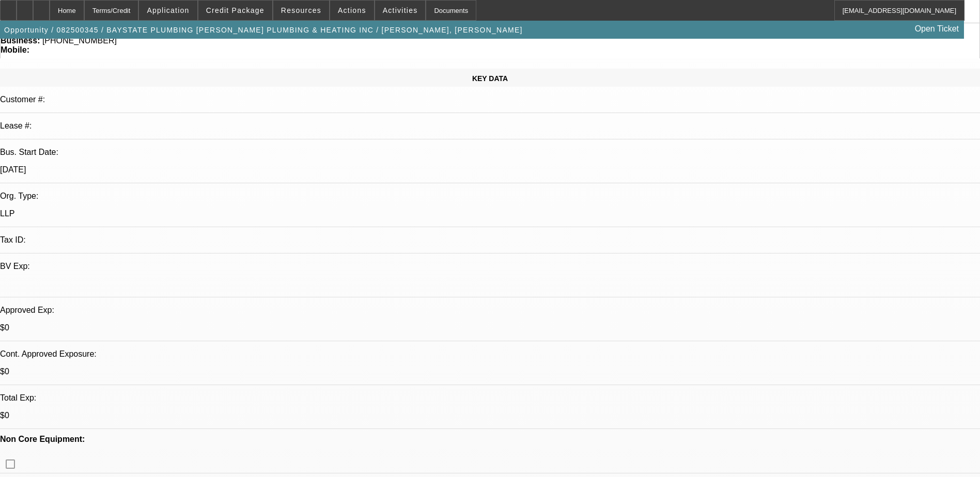 This screenshot has width=980, height=477. What do you see at coordinates (490, 78) in the screenshot?
I see `span: KEY DATA` at bounding box center [490, 78].